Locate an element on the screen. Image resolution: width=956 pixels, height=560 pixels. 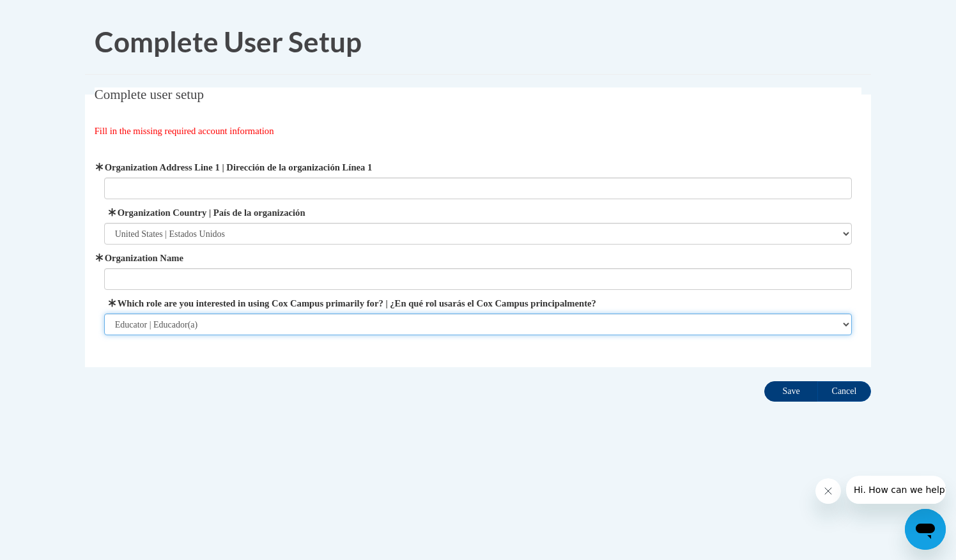
input: Save is located at coordinates (791, 391).